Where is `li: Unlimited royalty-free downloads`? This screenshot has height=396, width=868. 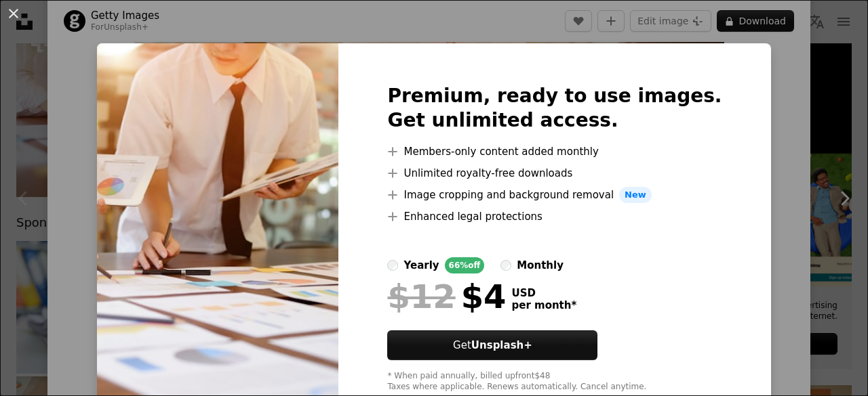 li: Unlimited royalty-free downloads is located at coordinates (554, 173).